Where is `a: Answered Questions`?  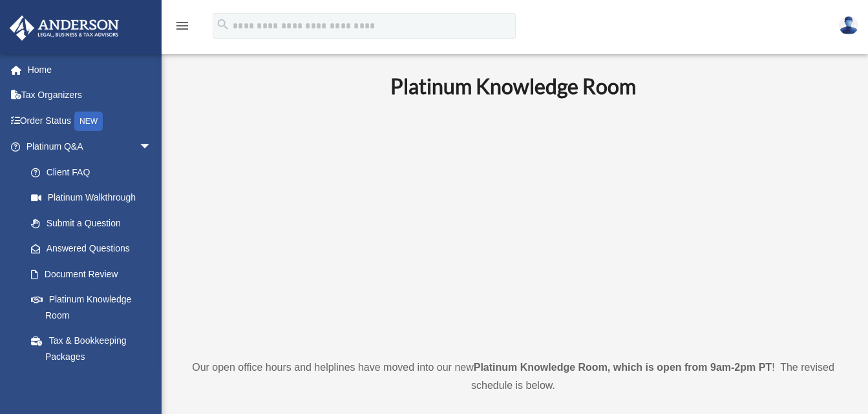
a: Answered Questions is located at coordinates (94, 249).